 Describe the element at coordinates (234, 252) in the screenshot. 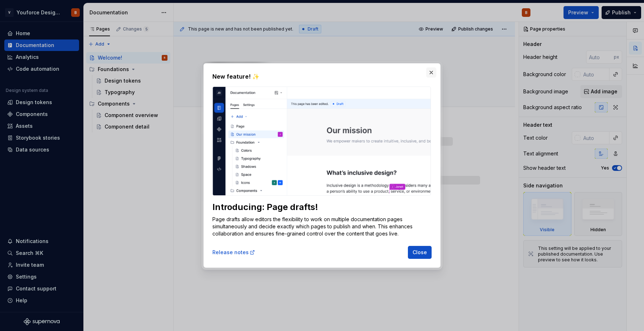

I see `a: Release notes` at that location.